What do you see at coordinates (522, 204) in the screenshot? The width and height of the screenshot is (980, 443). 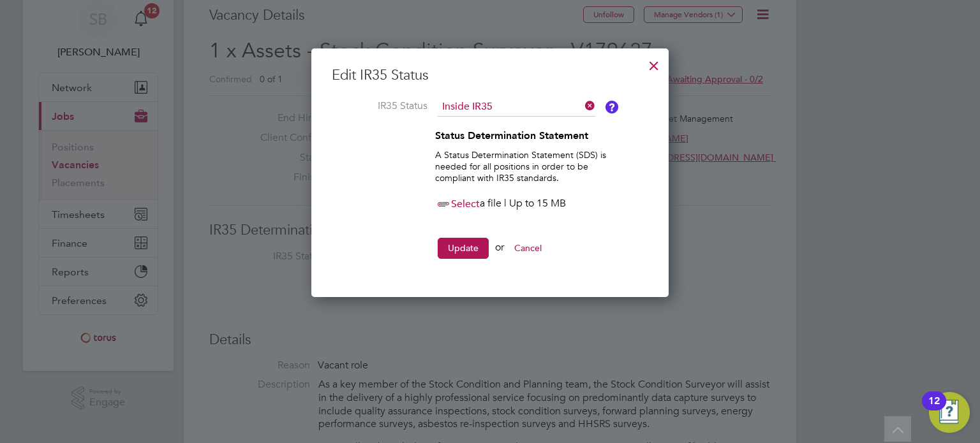 I see `span: a file | Up to 15 MB` at bounding box center [522, 204].